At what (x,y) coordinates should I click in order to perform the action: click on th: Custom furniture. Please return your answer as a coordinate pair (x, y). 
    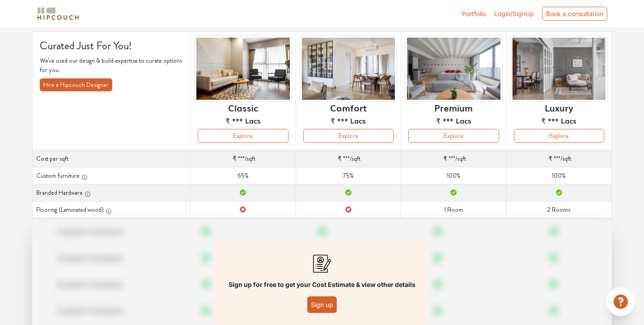
    Looking at the image, I should click on (111, 176).